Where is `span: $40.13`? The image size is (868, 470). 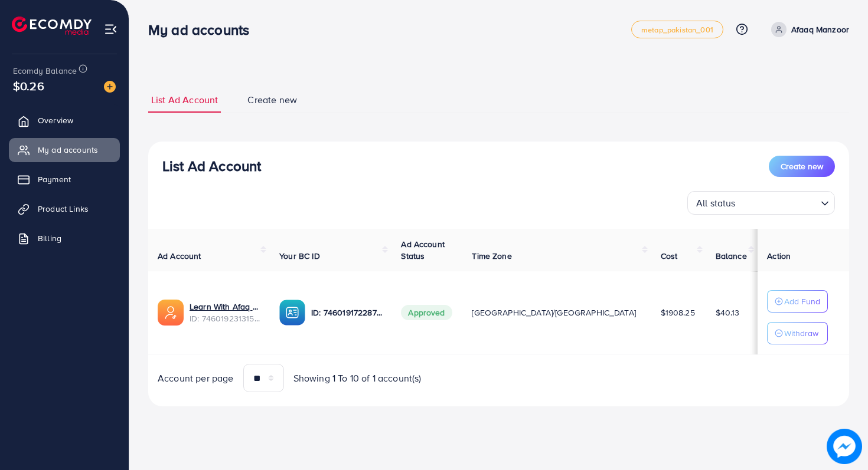 span: $40.13 is located at coordinates (727, 312).